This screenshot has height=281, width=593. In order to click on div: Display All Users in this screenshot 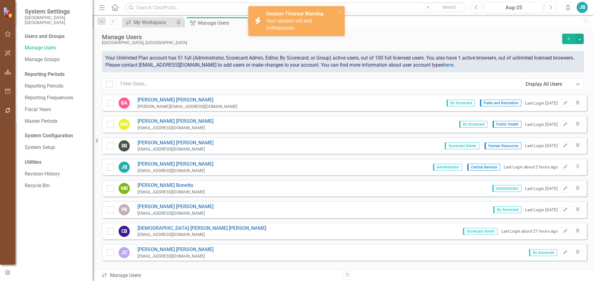, I will do `click(549, 84)`.